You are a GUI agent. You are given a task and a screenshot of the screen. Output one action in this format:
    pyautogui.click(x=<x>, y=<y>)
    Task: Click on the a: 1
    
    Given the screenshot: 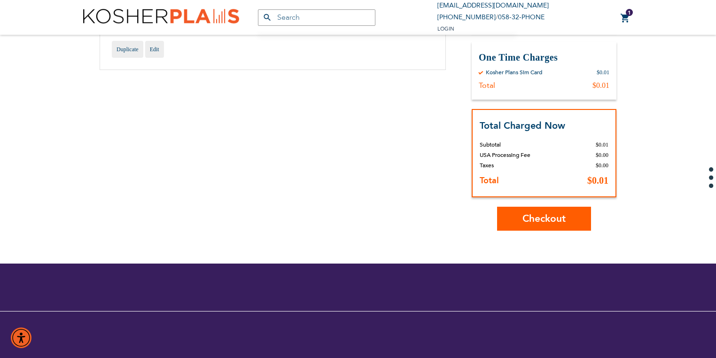 What is the action you would take?
    pyautogui.click(x=625, y=18)
    